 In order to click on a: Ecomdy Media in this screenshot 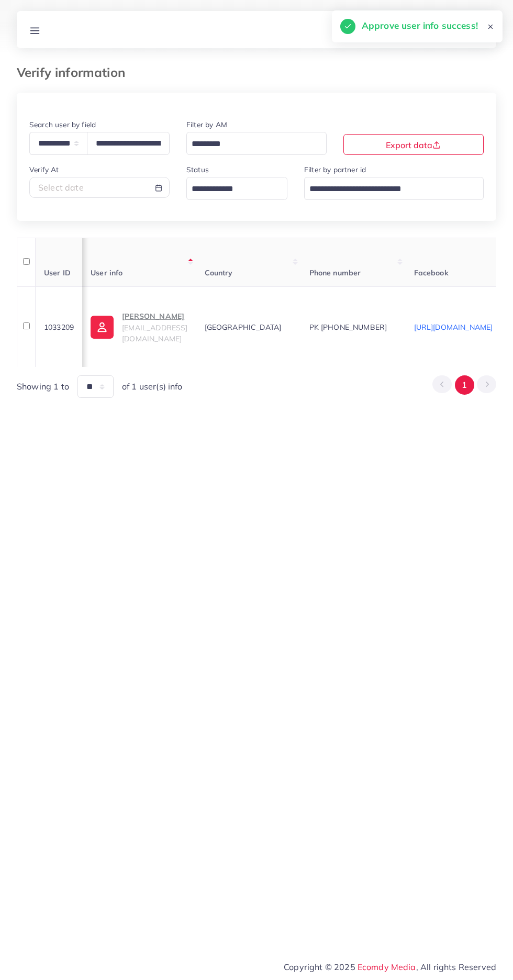, I will do `click(386, 966)`.